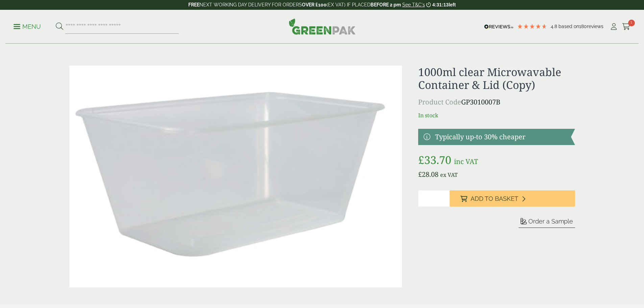 The width and height of the screenshot is (644, 308). I want to click on bdi: 28.08, so click(428, 174).